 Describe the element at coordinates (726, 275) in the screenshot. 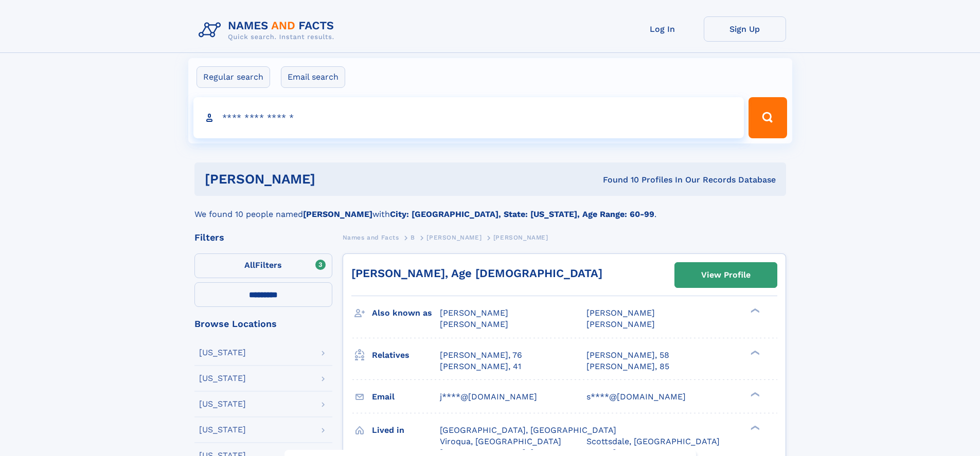

I see `a: View Profile` at that location.